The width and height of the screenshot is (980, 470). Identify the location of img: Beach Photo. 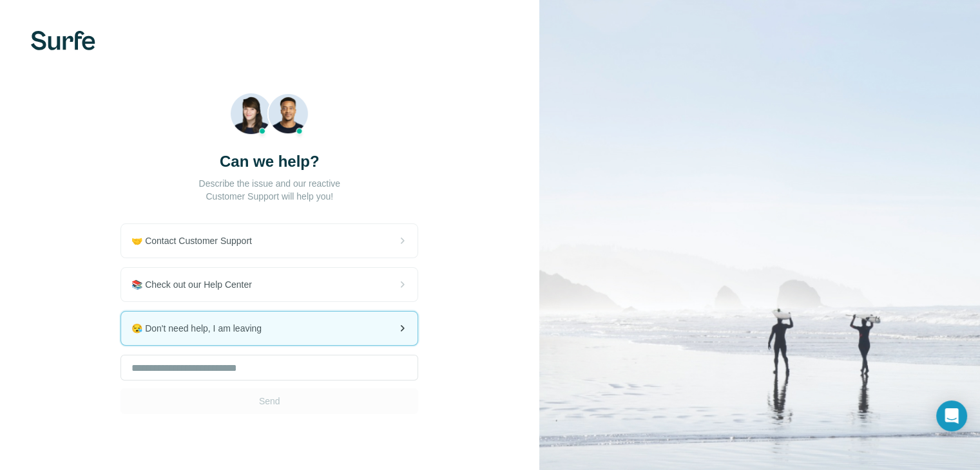
(269, 116).